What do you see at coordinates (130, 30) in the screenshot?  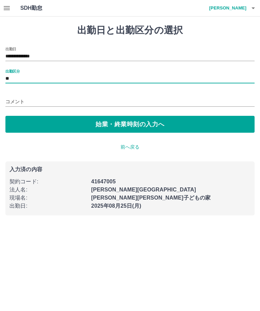 I see `h1: 出勤日と出勤区分の選択` at bounding box center [130, 30].